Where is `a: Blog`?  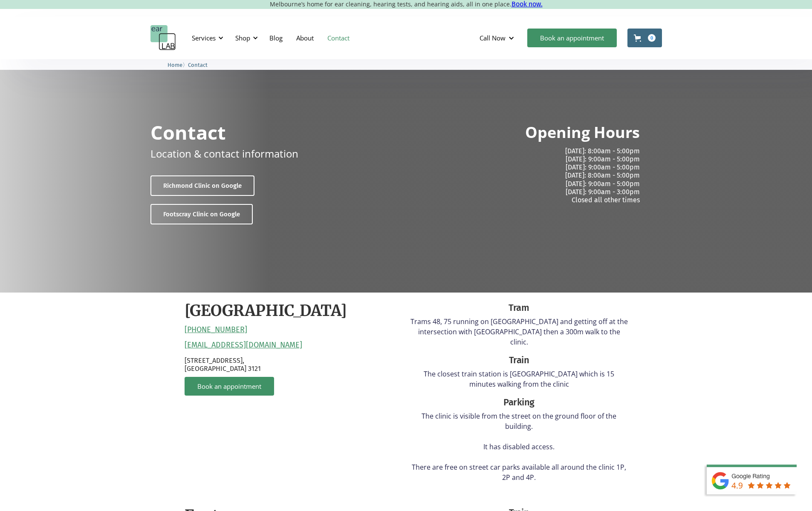 a: Blog is located at coordinates (276, 38).